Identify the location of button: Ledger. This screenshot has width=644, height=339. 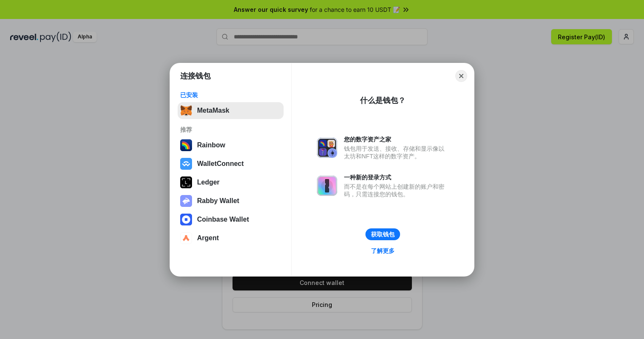
(230, 182).